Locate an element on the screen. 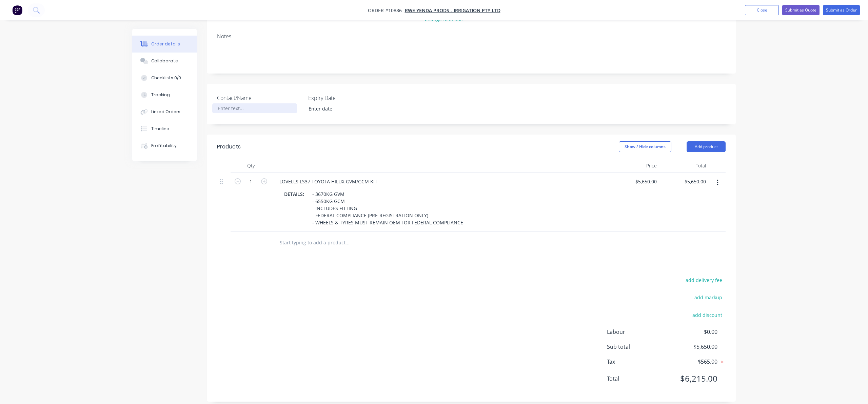 This screenshot has height=404, width=868. div: Total is located at coordinates (684, 166).